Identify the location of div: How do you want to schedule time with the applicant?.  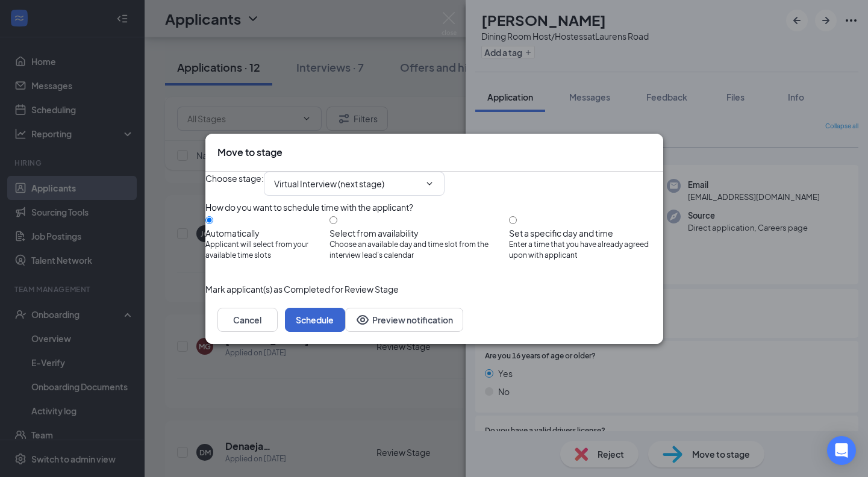
(434, 207).